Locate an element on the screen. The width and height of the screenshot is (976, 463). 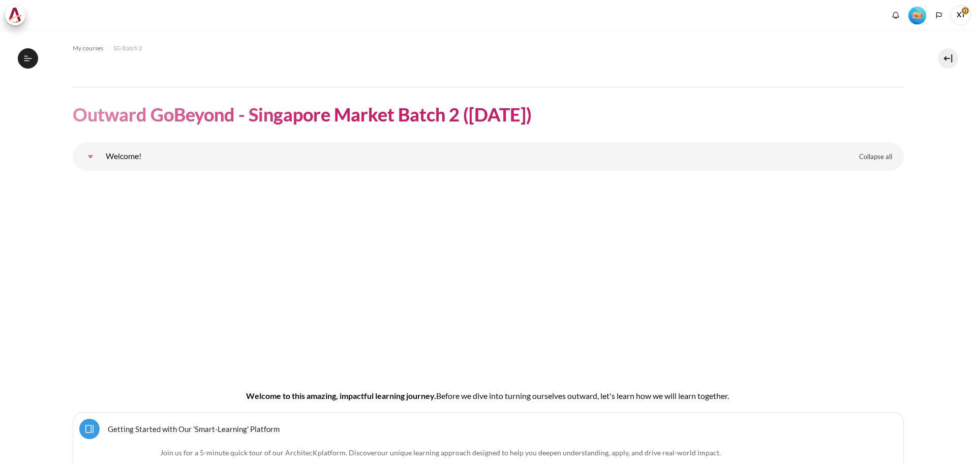
span: My courses is located at coordinates (88, 48).